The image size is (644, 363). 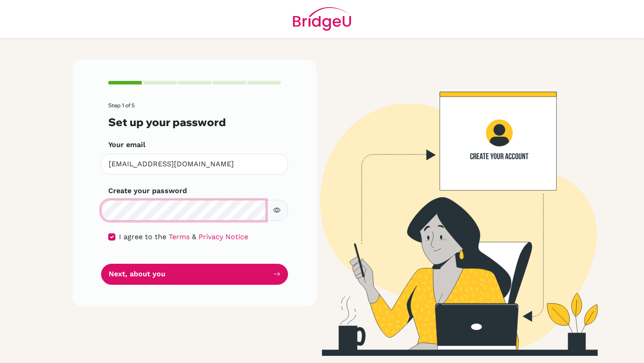 I want to click on span: Step 1 of 5, so click(x=121, y=105).